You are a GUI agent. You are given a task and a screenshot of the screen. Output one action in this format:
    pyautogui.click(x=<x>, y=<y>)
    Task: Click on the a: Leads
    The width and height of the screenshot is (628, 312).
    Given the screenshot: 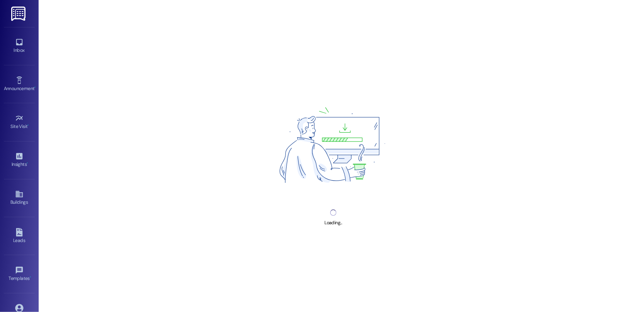 What is the action you would take?
    pyautogui.click(x=19, y=236)
    